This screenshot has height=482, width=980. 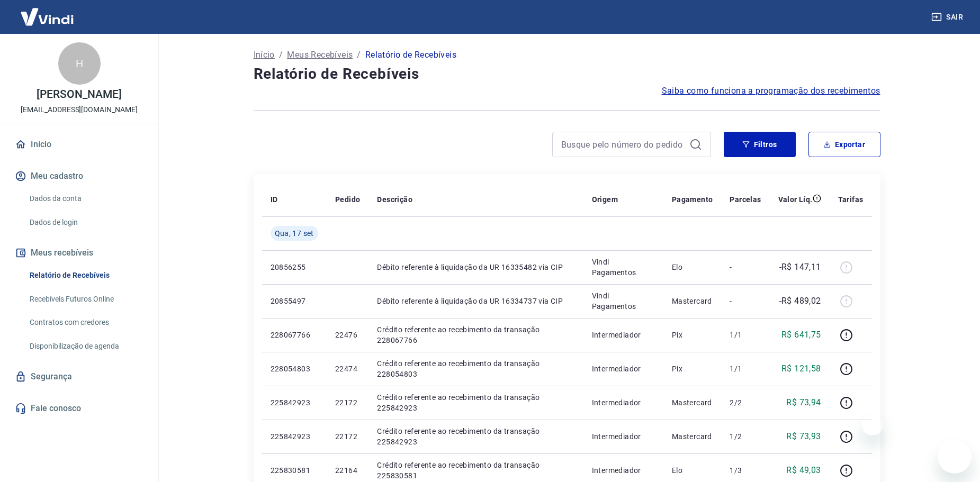 What do you see at coordinates (475, 369) in the screenshot?
I see `p: Crédito referente ao recebimento da transação 228054803` at bounding box center [475, 369].